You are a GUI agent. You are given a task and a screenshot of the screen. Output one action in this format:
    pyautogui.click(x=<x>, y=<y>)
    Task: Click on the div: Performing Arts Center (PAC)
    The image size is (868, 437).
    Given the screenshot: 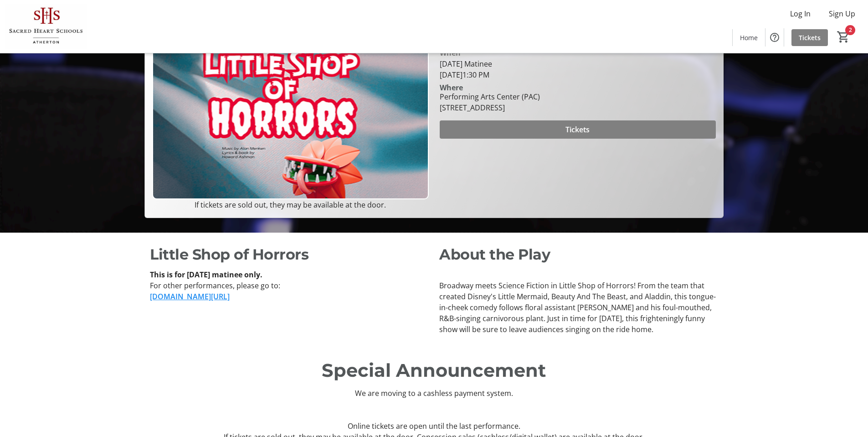 What is the action you would take?
    pyautogui.click(x=490, y=96)
    